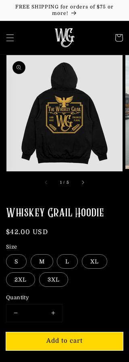  What do you see at coordinates (16, 261) in the screenshot?
I see `label: S` at bounding box center [16, 261].